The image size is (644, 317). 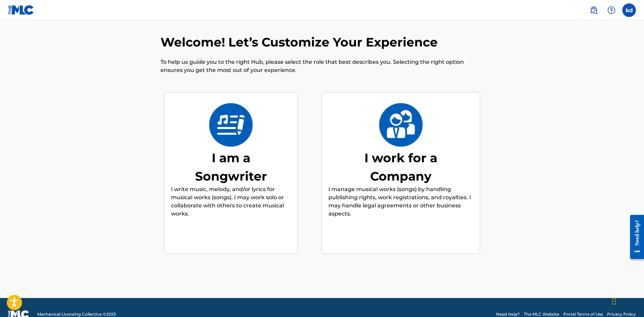 I want to click on div: Help, so click(x=612, y=10).